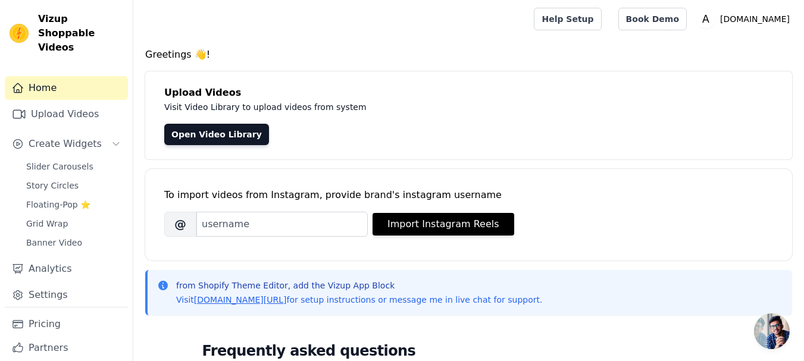 This screenshot has height=361, width=804. Describe the element at coordinates (52, 186) in the screenshot. I see `span: Story Circles` at that location.